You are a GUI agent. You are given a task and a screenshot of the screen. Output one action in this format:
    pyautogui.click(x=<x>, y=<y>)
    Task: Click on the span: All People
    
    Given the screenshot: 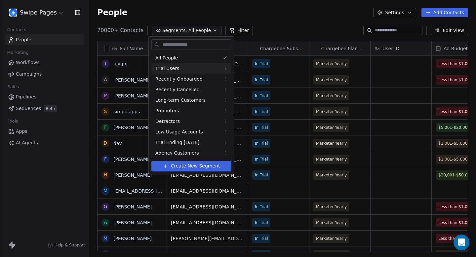 What is the action you would take?
    pyautogui.click(x=166, y=58)
    